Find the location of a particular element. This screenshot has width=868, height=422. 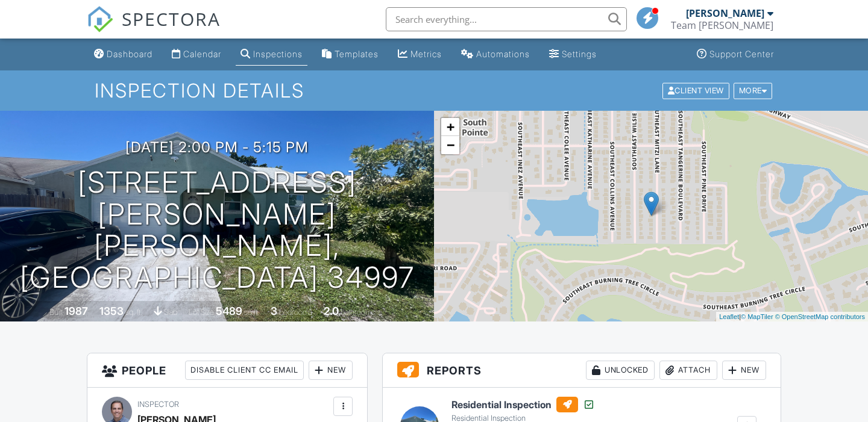

div: Templates is located at coordinates (356, 54).